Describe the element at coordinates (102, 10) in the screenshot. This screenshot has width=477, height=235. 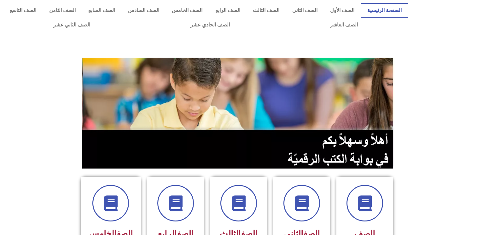
I see `a: الصف السابع` at that location.